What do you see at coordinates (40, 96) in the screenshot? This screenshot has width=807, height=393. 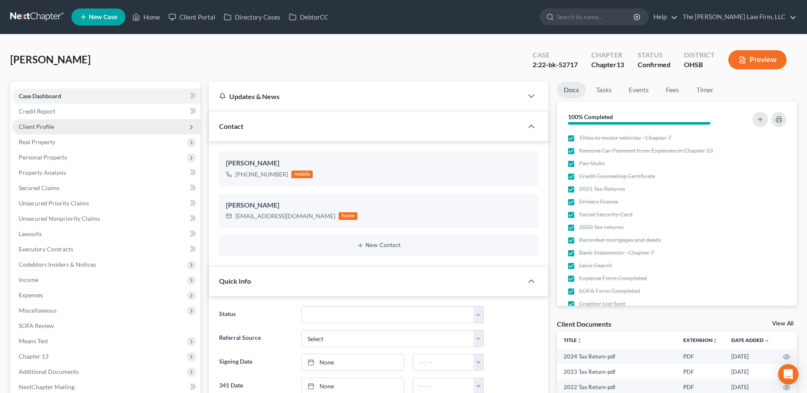 I see `span: Case Dashboard` at bounding box center [40, 96].